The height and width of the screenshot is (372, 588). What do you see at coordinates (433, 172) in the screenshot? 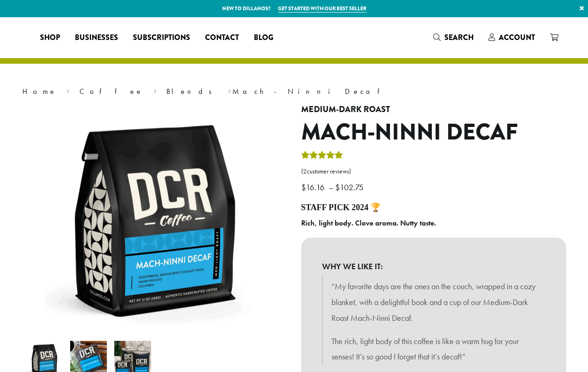
I see `a: (2customer reviews)` at bounding box center [433, 172].